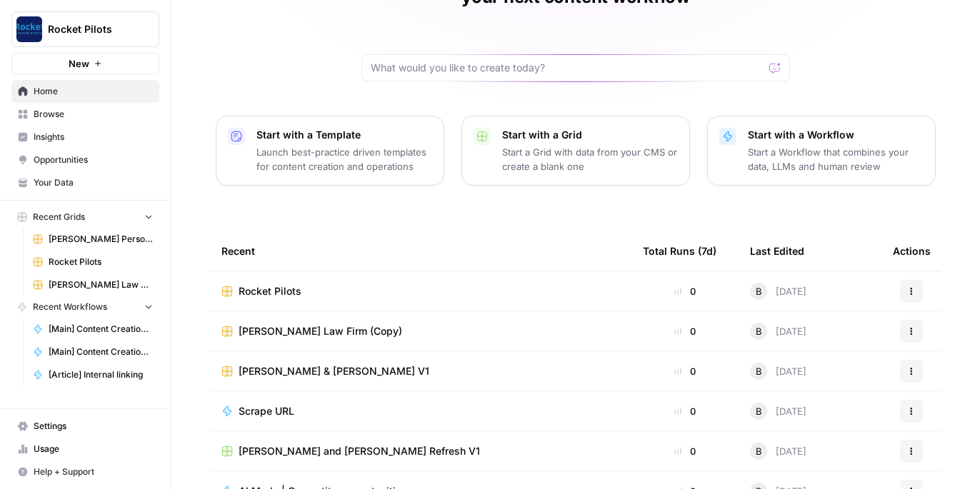  What do you see at coordinates (267, 412) in the screenshot?
I see `span: Scrape URL` at bounding box center [267, 412].